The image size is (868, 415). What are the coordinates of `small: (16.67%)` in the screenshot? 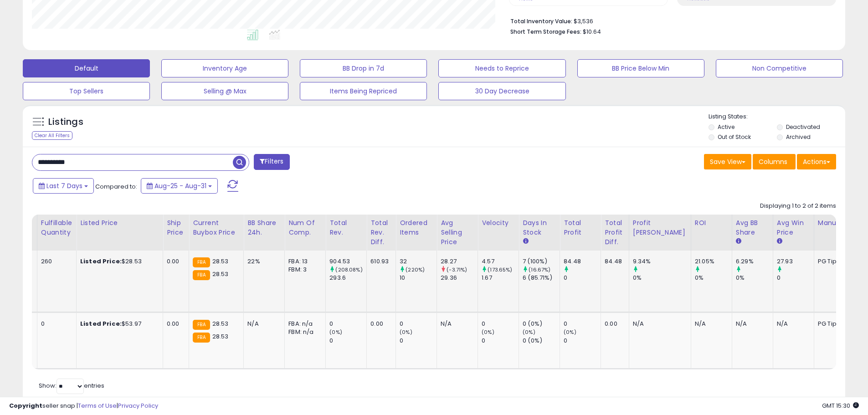 It's located at (540, 270).